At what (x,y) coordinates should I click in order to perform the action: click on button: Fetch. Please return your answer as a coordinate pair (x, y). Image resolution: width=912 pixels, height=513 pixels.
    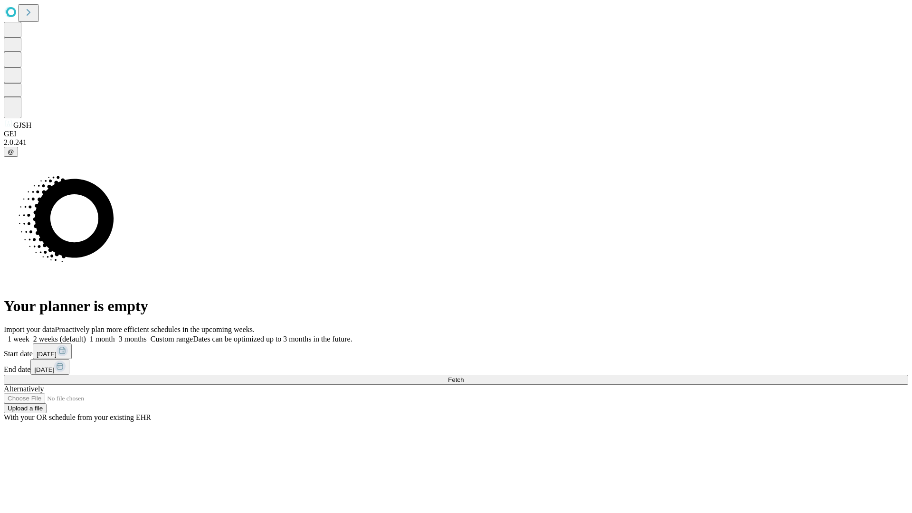
    Looking at the image, I should click on (456, 380).